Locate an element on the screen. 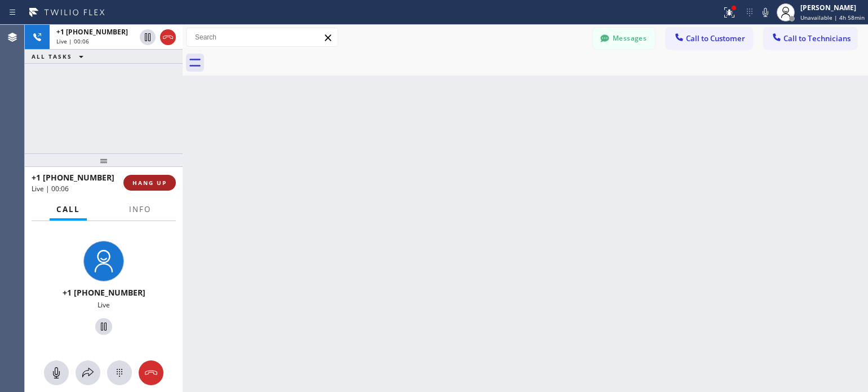 The image size is (868, 392). span: Call to Technicians is located at coordinates (816, 38).